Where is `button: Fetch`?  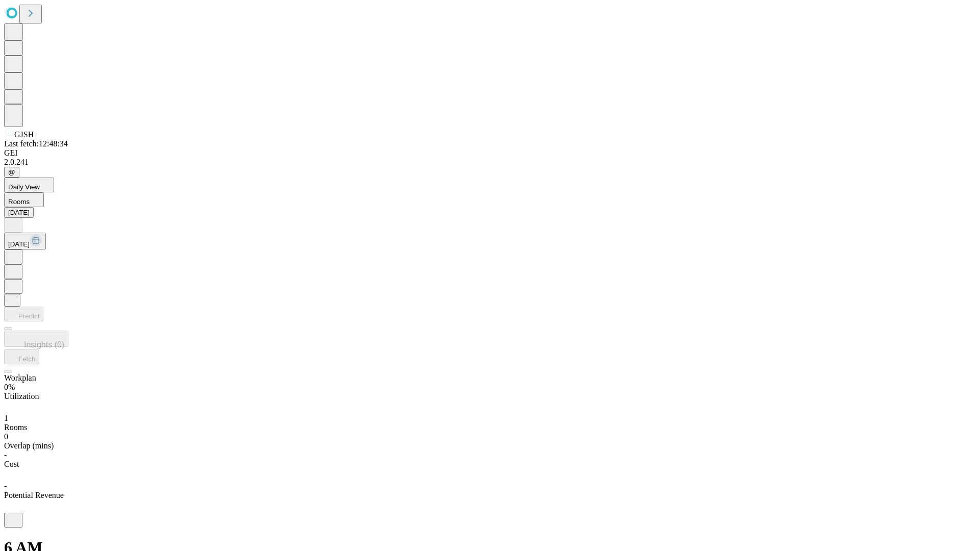
button: Fetch is located at coordinates (21, 357).